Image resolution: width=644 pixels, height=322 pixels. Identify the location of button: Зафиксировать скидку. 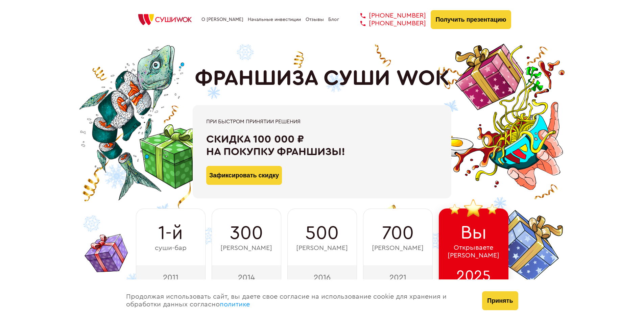
(244, 175).